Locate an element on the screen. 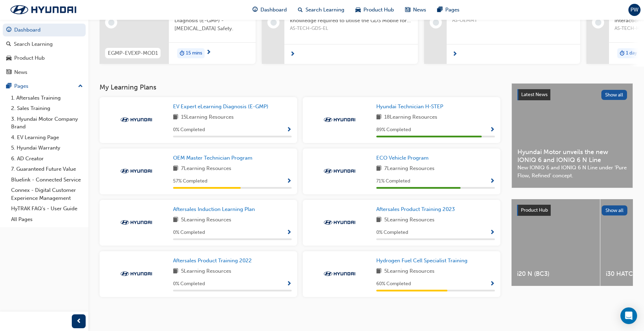  span: 15 Learning Resources is located at coordinates (207, 117).